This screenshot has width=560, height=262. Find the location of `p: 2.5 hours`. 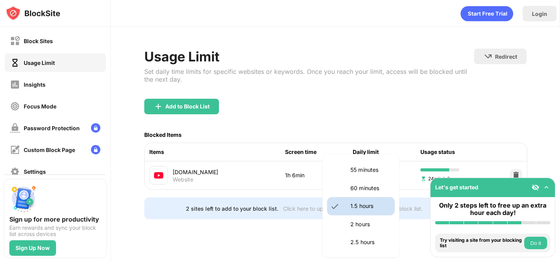

p: 2.5 hours is located at coordinates (370, 242).